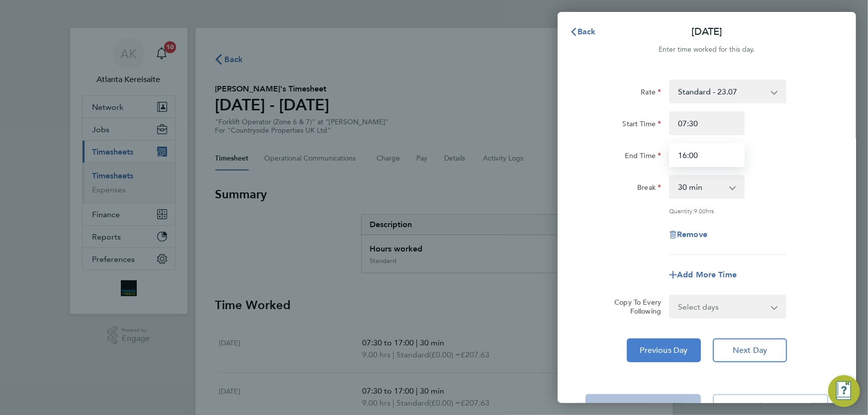 Image resolution: width=868 pixels, height=415 pixels. I want to click on button: Next Day, so click(750, 351).